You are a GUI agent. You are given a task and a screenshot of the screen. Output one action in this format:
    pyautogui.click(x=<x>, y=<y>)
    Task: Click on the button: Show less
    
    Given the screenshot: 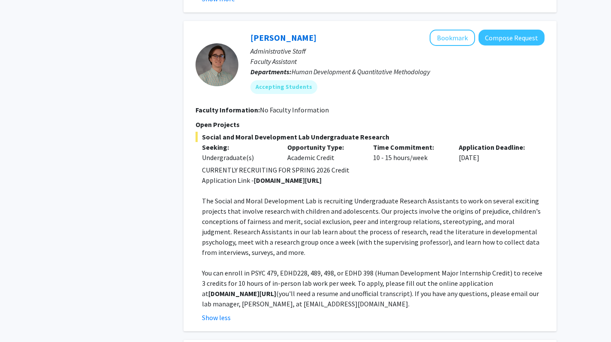 What is the action you would take?
    pyautogui.click(x=216, y=317)
    